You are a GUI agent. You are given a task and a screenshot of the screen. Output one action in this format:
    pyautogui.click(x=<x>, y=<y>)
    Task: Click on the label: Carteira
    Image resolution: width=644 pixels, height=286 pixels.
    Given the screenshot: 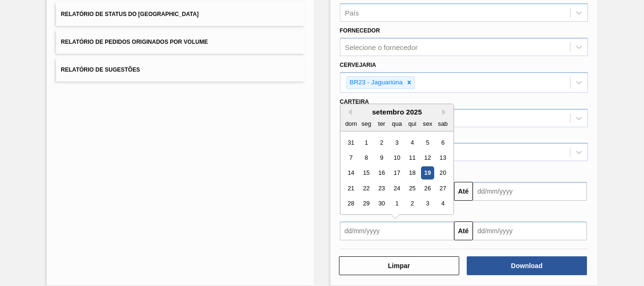 What is the action you would take?
    pyautogui.click(x=354, y=102)
    